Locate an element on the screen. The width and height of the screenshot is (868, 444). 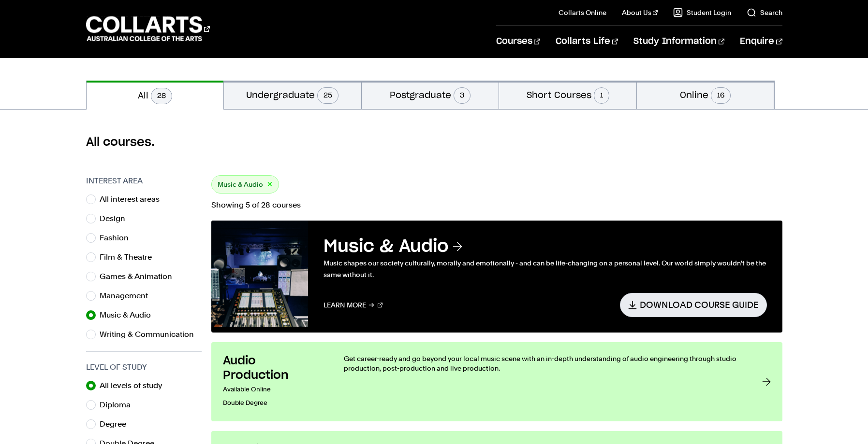
a: Audio Production Available OnlineDouble Degree Get career-ready and go beyond your local music sc... is located at coordinates (497, 382).